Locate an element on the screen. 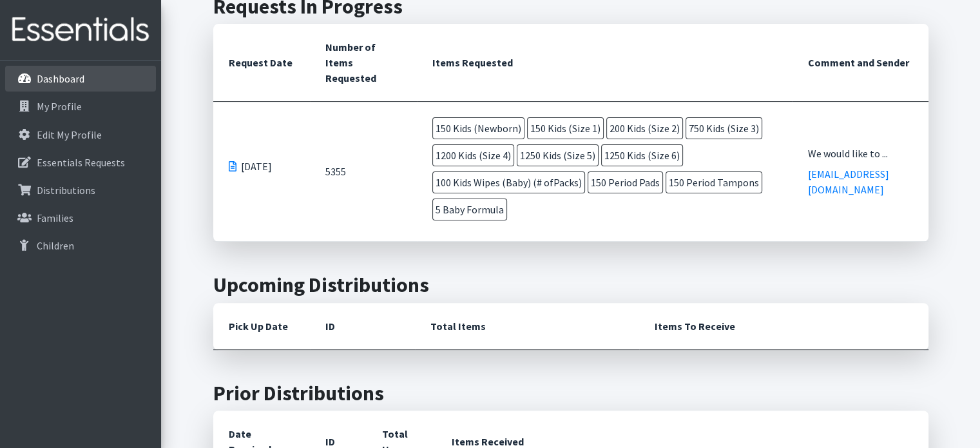 The image size is (980, 448). th: Comment and Sender is located at coordinates (860, 62).